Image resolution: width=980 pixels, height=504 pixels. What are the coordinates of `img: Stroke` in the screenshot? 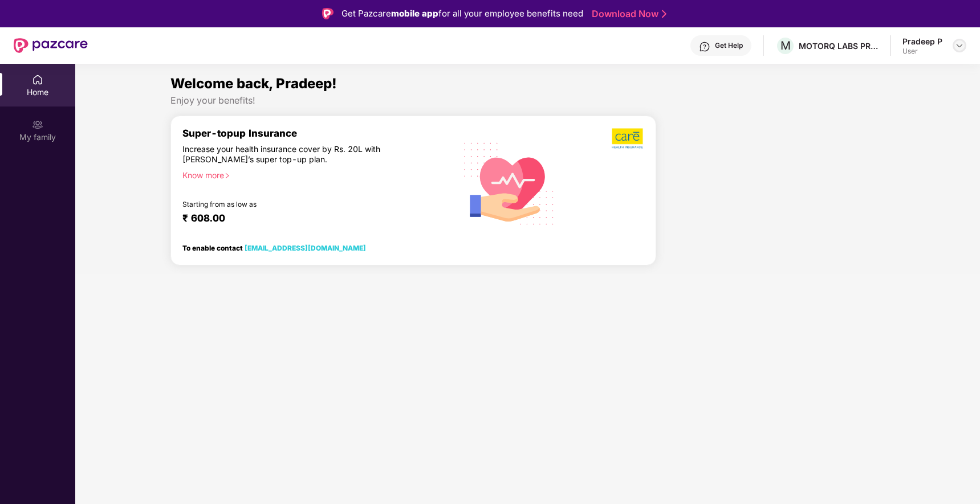 It's located at (664, 14).